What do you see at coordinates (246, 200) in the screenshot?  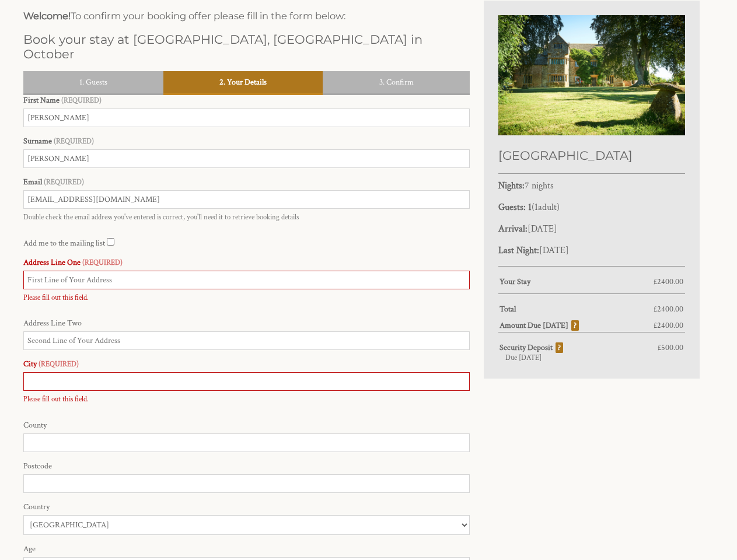 I see `input: Email Address` at bounding box center [246, 200].